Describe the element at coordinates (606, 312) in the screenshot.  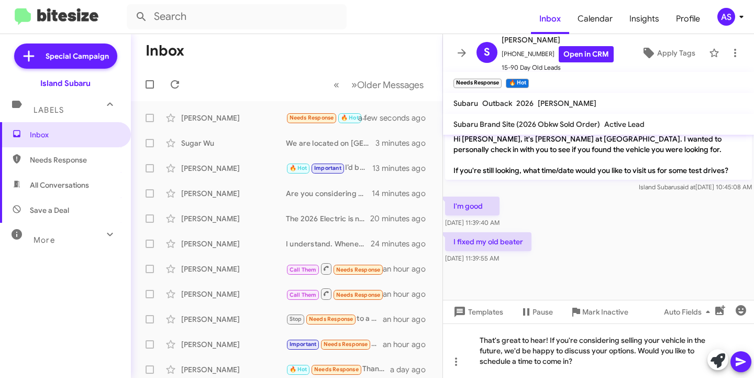
I see `span: Mark Inactive` at that location.